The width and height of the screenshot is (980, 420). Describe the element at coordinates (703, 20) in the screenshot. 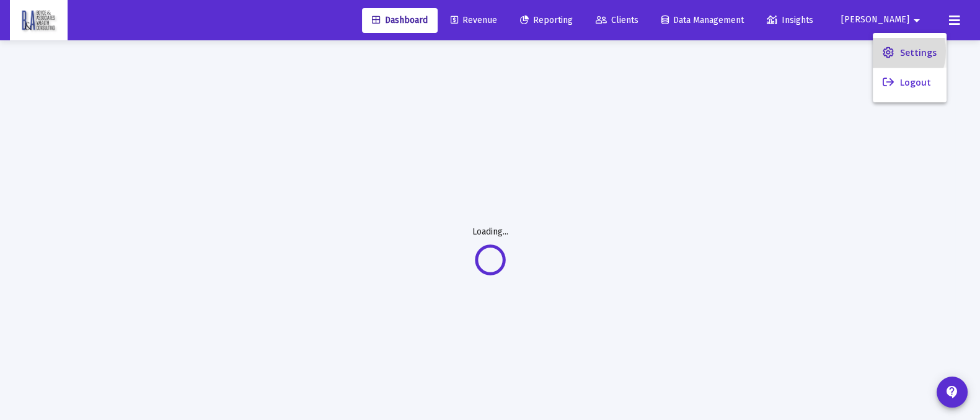

I see `span: Data Management` at that location.